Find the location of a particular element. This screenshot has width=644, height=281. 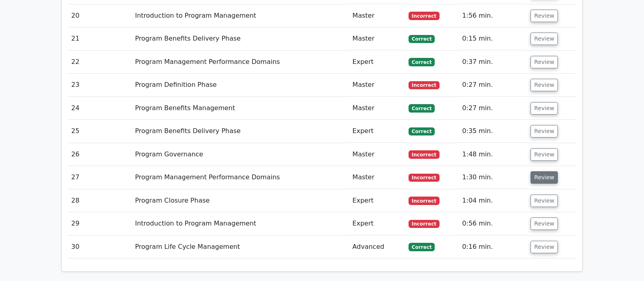

td: 1:30 min. is located at coordinates (493, 177).